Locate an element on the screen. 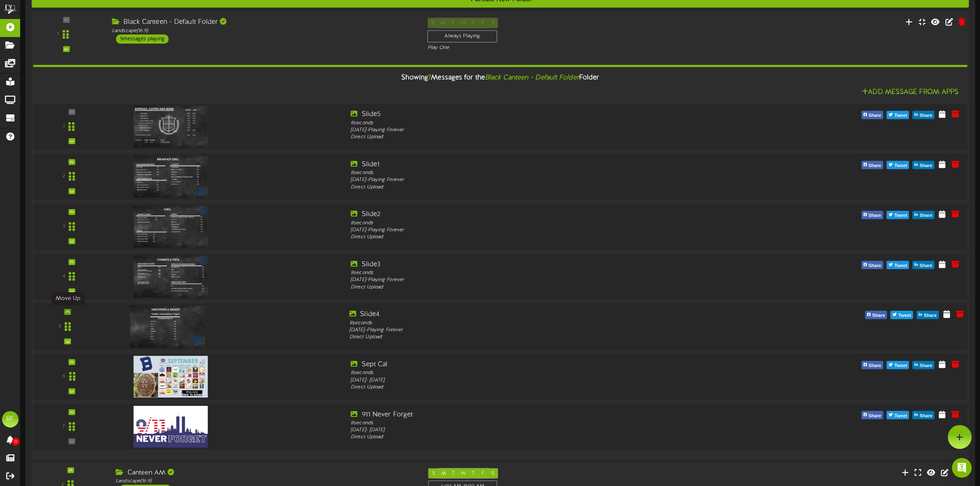 Image resolution: width=980 pixels, height=486 pixels. button: Add Message From Apps is located at coordinates (910, 92).